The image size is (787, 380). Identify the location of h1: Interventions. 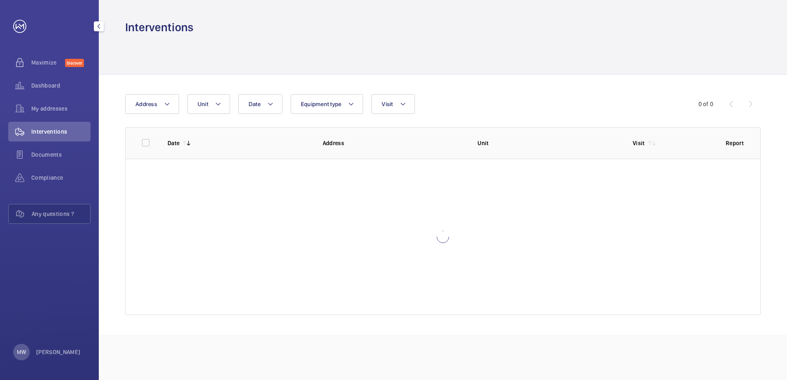
(159, 27).